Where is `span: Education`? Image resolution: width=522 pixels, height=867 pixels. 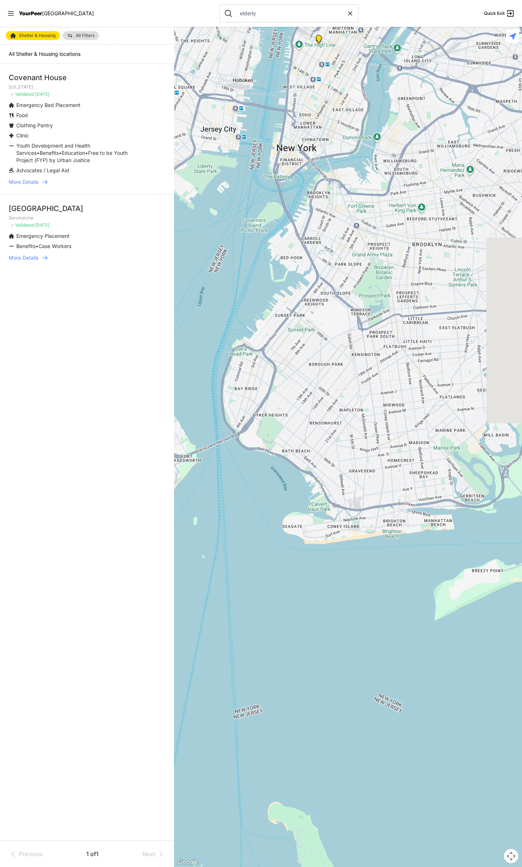
span: Education is located at coordinates (73, 153).